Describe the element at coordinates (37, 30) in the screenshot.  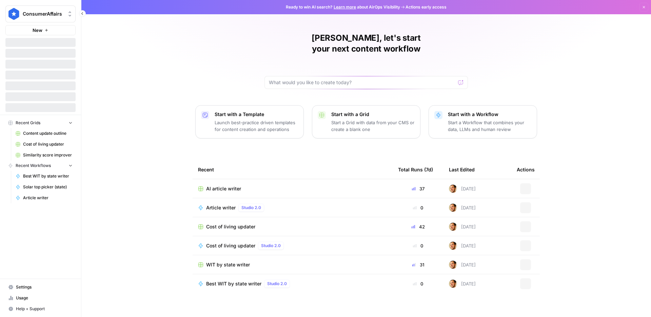
I see `span: New` at that location.